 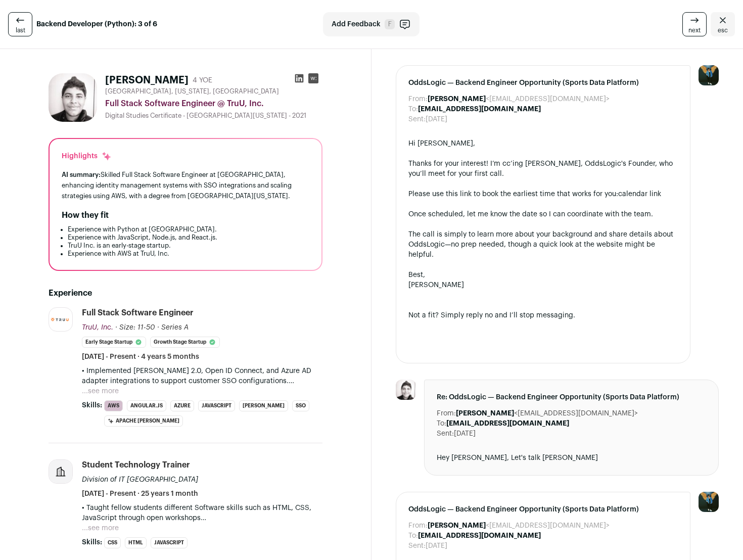 I want to click on span: Series A, so click(x=175, y=327).